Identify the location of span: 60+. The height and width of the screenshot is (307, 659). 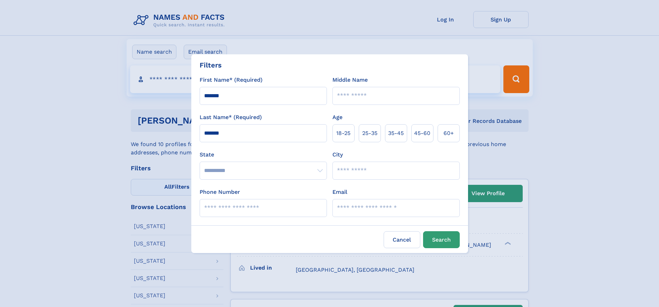
(449, 133).